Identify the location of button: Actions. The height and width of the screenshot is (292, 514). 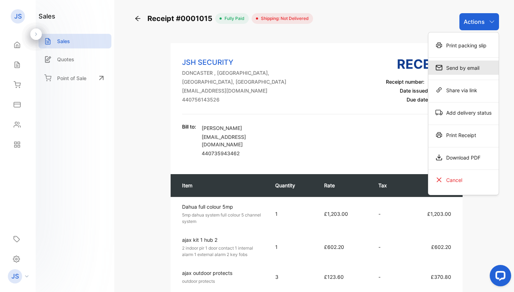
(479, 22).